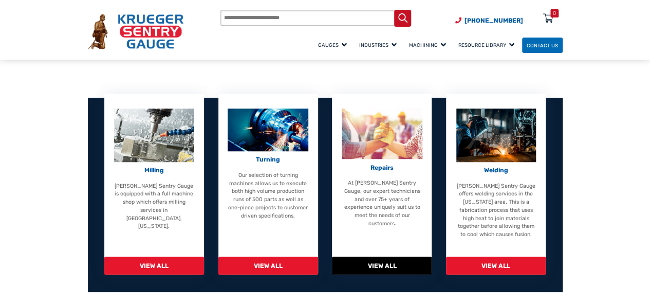  What do you see at coordinates (486, 45) in the screenshot?
I see `span: Resource Library` at bounding box center [486, 45].